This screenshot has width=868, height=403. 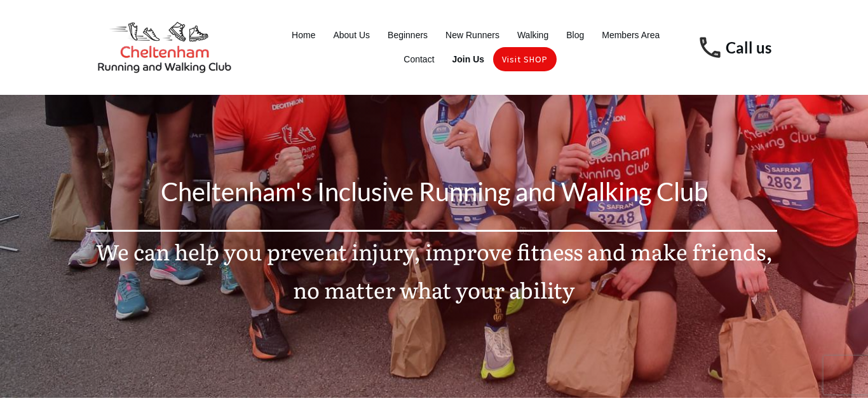 What do you see at coordinates (631, 35) in the screenshot?
I see `span: Members Area` at bounding box center [631, 35].